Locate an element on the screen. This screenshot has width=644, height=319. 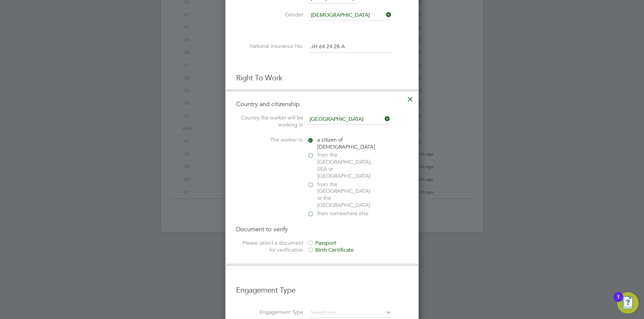
span: from somewhere else is located at coordinates (343, 214).